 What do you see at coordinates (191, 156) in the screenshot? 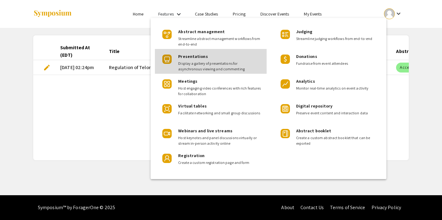
I see `span: Registration` at bounding box center [191, 156].